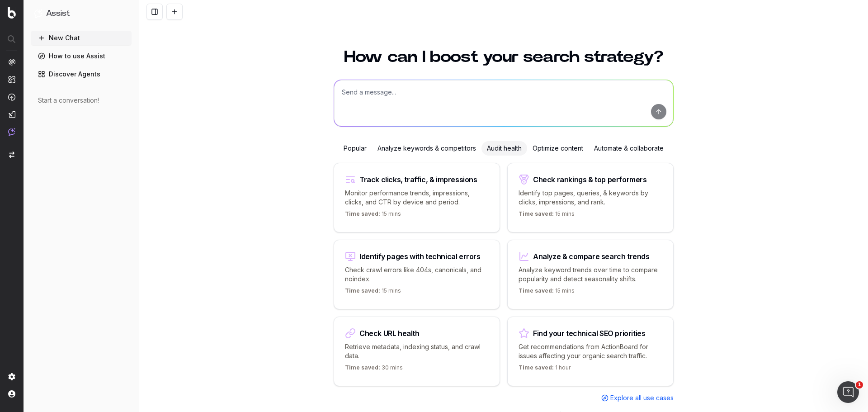  I want to click on img: Switch project, so click(12, 154).